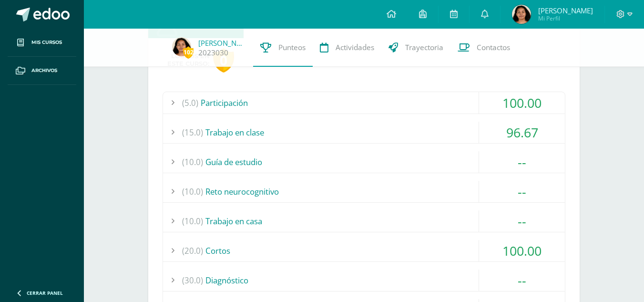 The height and width of the screenshot is (302, 644). What do you see at coordinates (484, 48) in the screenshot?
I see `a: Contactos` at bounding box center [484, 48].